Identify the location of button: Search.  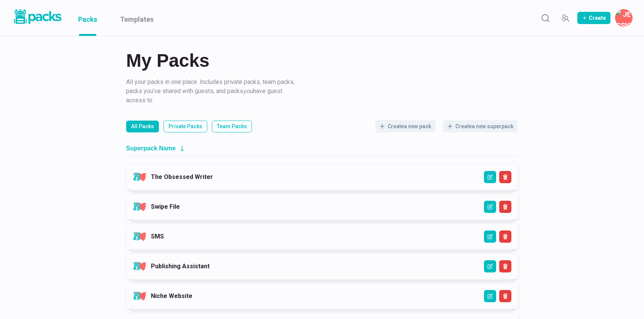
(545, 18).